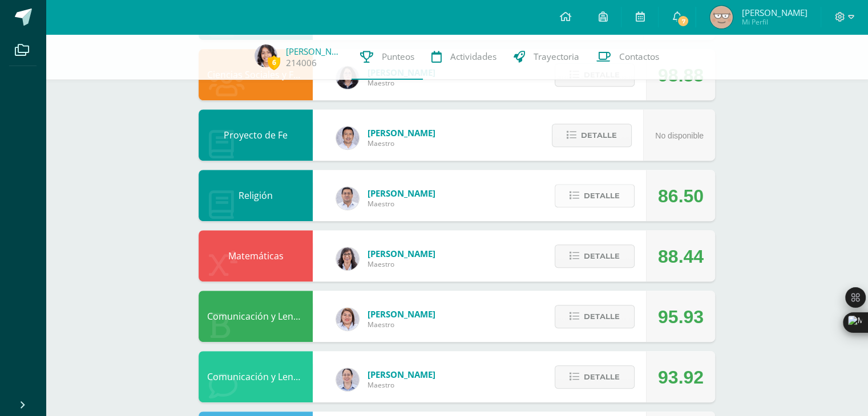 This screenshot has height=416, width=868. I want to click on a: Contactos, so click(627, 57).